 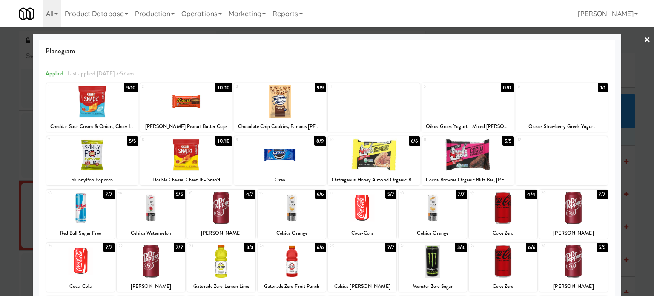 I want to click on div: 194/4Coke Zero, so click(x=503, y=214).